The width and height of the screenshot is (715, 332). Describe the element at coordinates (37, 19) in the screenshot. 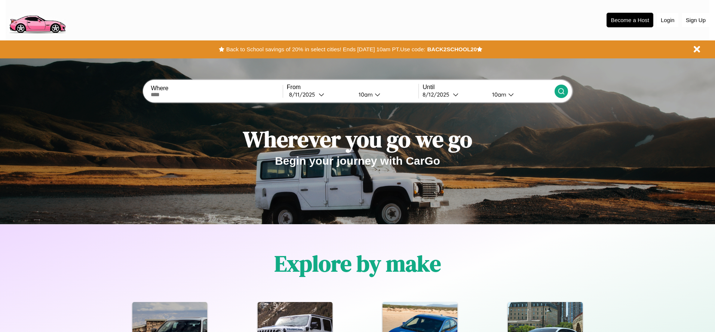

I see `img: logo` at that location.